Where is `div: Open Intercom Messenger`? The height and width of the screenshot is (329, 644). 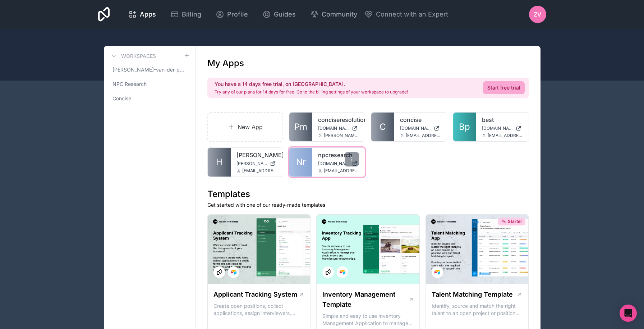 div: Open Intercom Messenger is located at coordinates (628, 313).